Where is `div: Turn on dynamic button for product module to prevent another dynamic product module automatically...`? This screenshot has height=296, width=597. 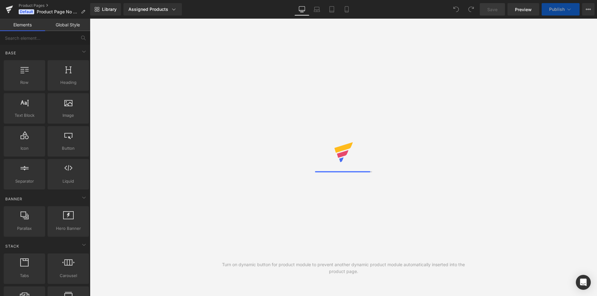
div: Turn on dynamic button for product module to prevent another dynamic product module automatically... is located at coordinates (344, 268).